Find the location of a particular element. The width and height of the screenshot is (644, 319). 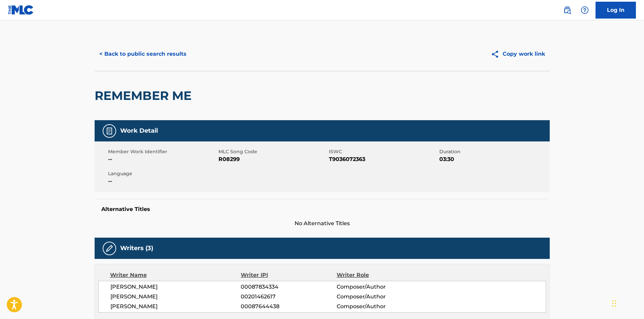

img: help is located at coordinates (585, 10).